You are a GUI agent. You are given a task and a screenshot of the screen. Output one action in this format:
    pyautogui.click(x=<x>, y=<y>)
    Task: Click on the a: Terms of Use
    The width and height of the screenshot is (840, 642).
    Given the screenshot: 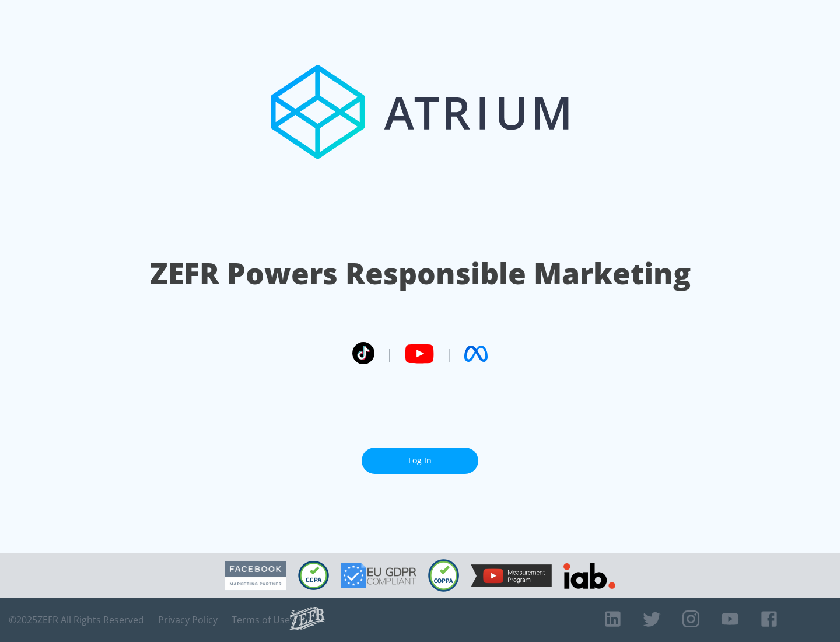 What is the action you would take?
    pyautogui.click(x=261, y=620)
    